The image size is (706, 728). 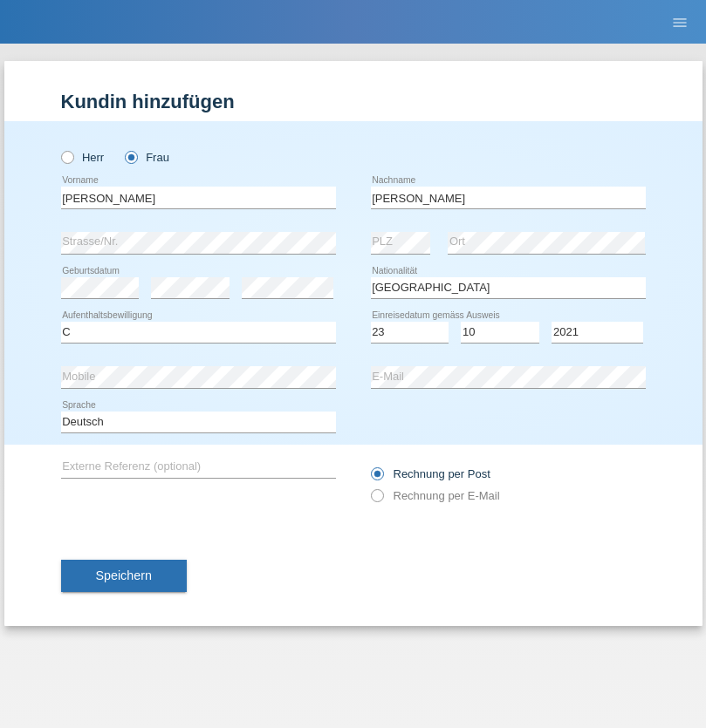 What do you see at coordinates (680, 22) in the screenshot?
I see `a: menu` at bounding box center [680, 22].